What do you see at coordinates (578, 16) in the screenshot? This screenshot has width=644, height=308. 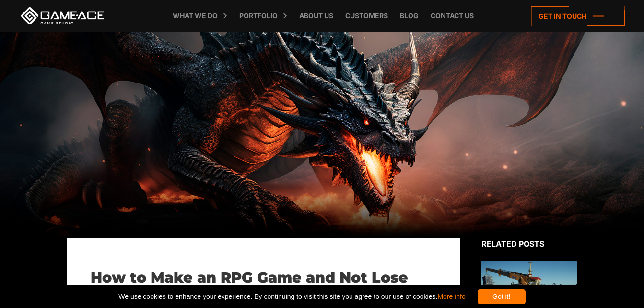 I see `a: Get in touch` at bounding box center [578, 16].